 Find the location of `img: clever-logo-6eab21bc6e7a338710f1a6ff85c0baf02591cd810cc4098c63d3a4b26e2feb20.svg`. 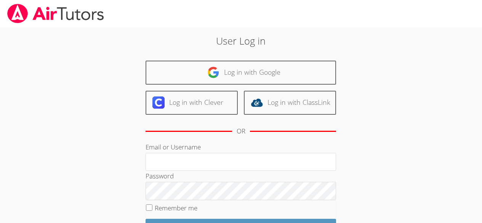

img: clever-logo-6eab21bc6e7a338710f1a6ff85c0baf02591cd810cc4098c63d3a4b26e2feb20.svg is located at coordinates (159, 103).